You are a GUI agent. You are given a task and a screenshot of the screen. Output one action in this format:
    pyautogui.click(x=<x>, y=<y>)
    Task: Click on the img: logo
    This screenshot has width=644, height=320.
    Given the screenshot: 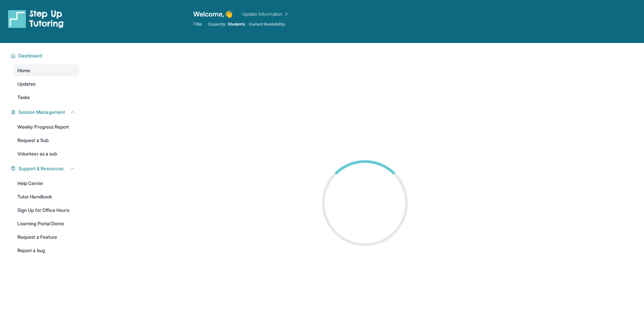 What is the action you would take?
    pyautogui.click(x=36, y=19)
    